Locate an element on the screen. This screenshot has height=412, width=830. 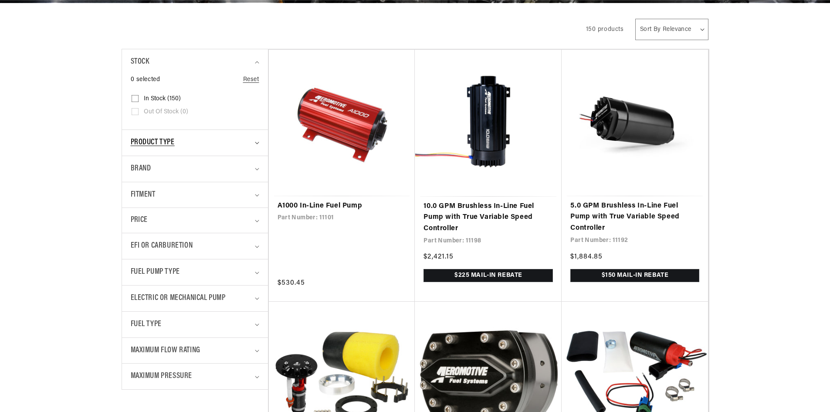
summary: Fuel Pump Type (0 selected) is located at coordinates (195, 272).